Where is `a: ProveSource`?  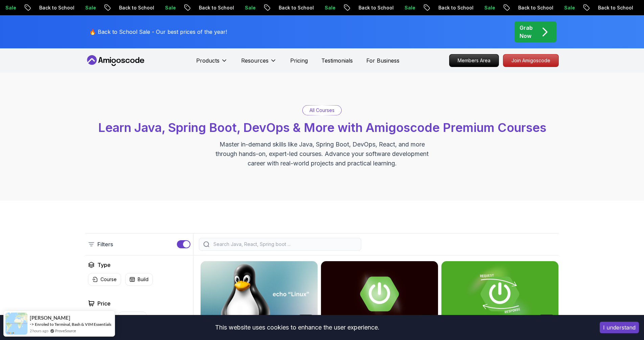
a: ProveSource is located at coordinates (66, 330).